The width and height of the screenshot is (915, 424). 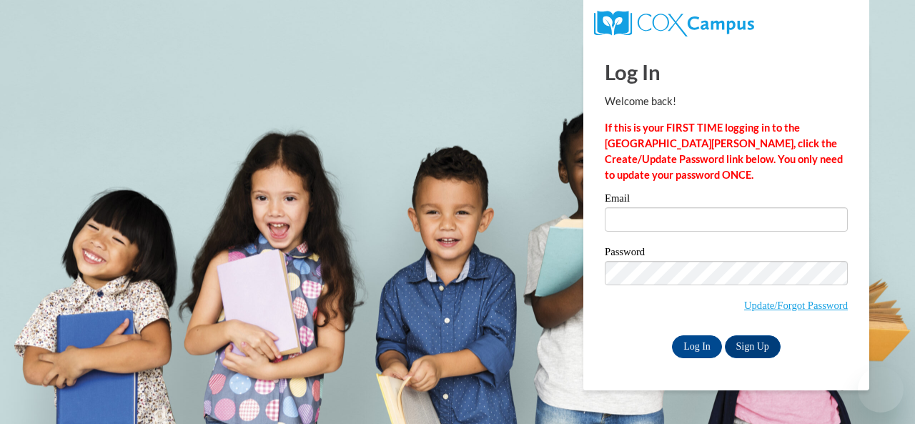 What do you see at coordinates (753, 347) in the screenshot?
I see `a: Sign Up` at bounding box center [753, 347].